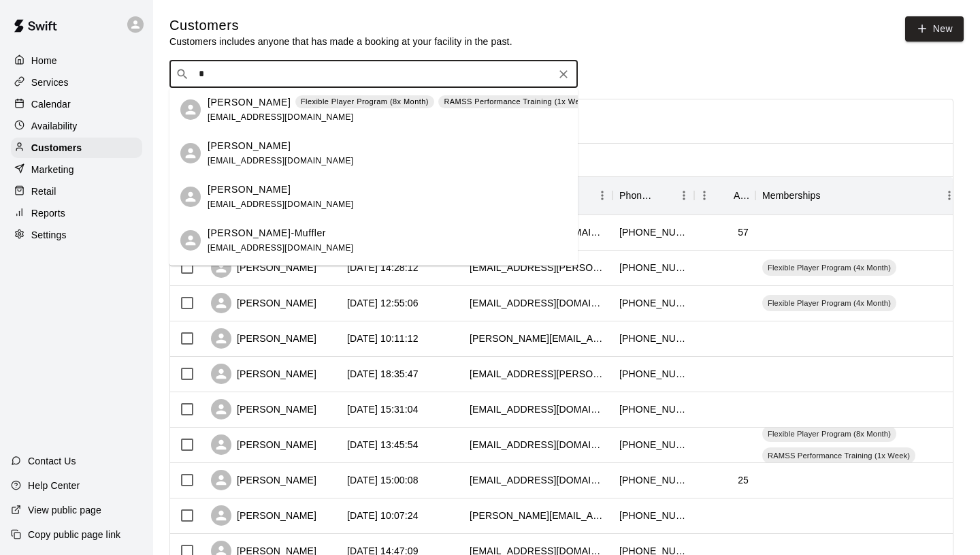 The height and width of the screenshot is (555, 980). I want to click on div: 57, so click(743, 232).